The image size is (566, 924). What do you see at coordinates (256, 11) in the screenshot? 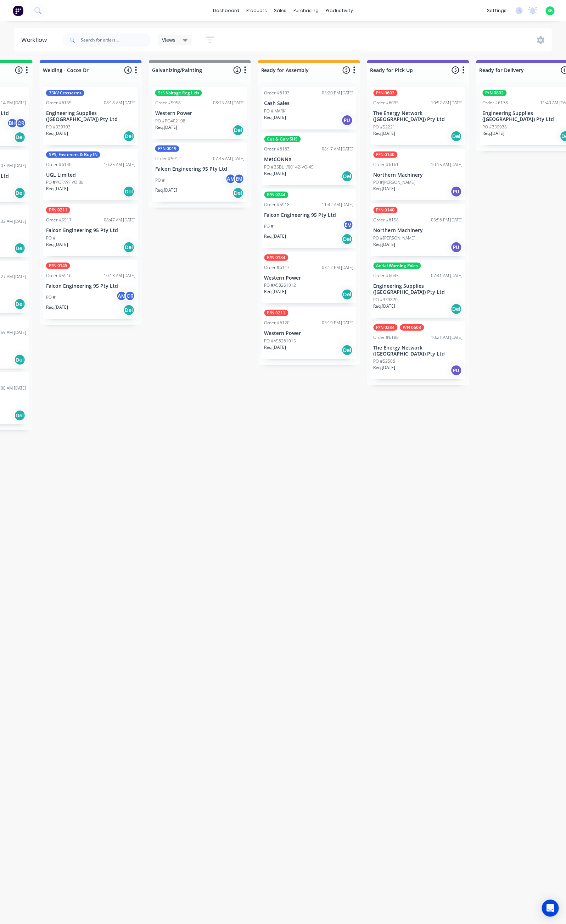
I see `div: products` at bounding box center [256, 11].